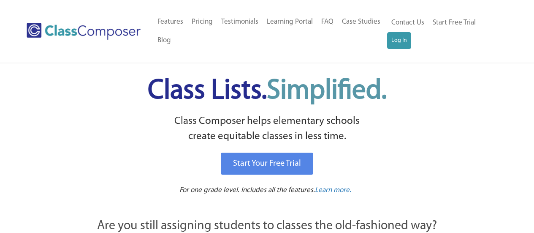 The image size is (534, 233). What do you see at coordinates (202, 22) in the screenshot?
I see `a: Pricing` at bounding box center [202, 22].